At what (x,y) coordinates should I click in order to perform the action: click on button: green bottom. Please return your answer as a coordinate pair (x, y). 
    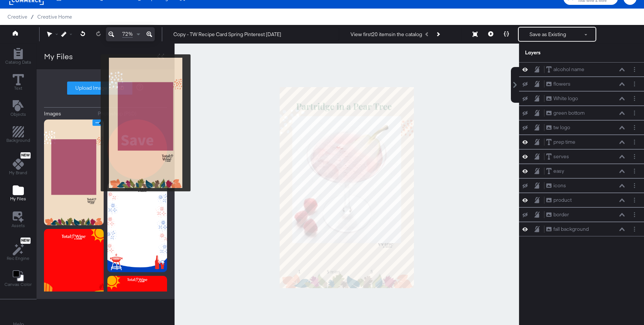
    Looking at the image, I should click on (565, 113).